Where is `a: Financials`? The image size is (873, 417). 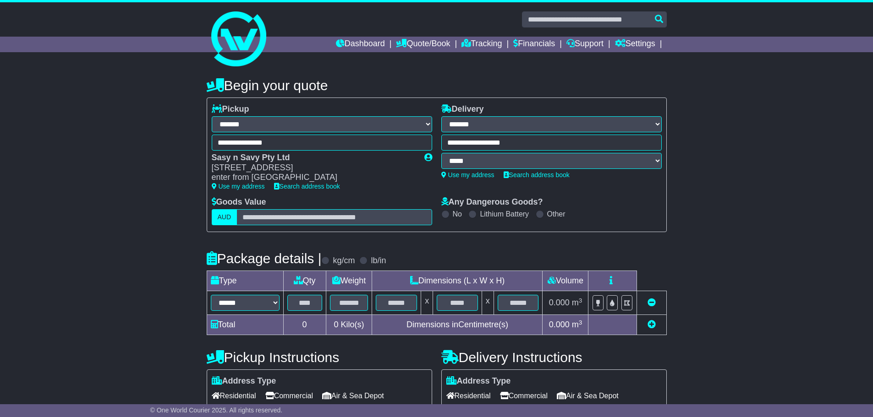 a: Financials is located at coordinates (534, 44).